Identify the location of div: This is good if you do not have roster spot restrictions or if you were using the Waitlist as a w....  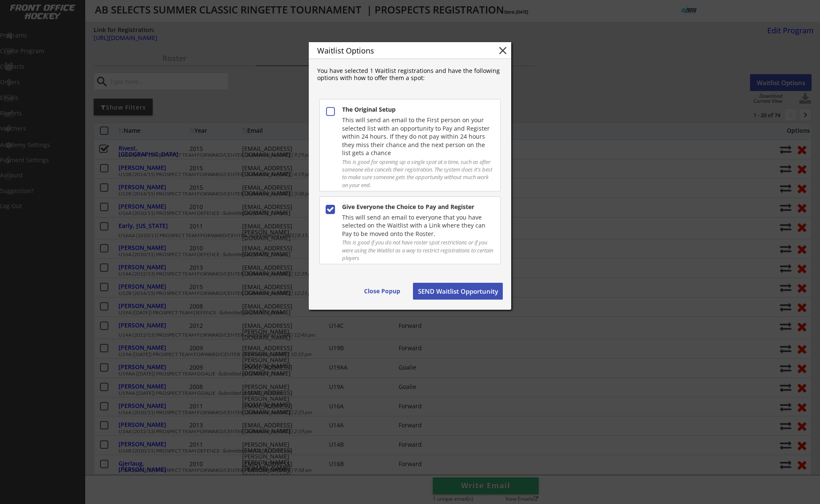
(417, 250).